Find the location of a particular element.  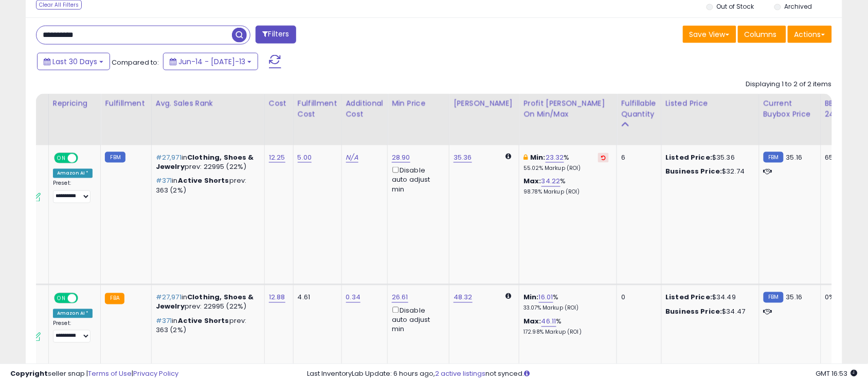

div: Fulfillable Quantity is located at coordinates (638, 109).